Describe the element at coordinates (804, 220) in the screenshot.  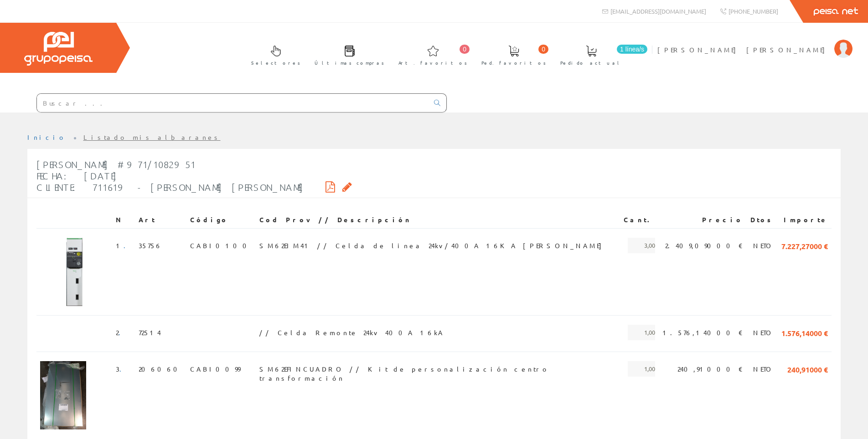
I see `th: Importe` at that location.